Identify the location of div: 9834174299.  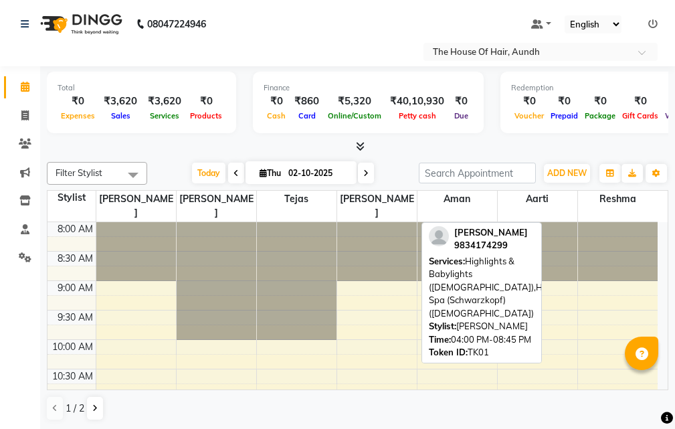
(491, 246).